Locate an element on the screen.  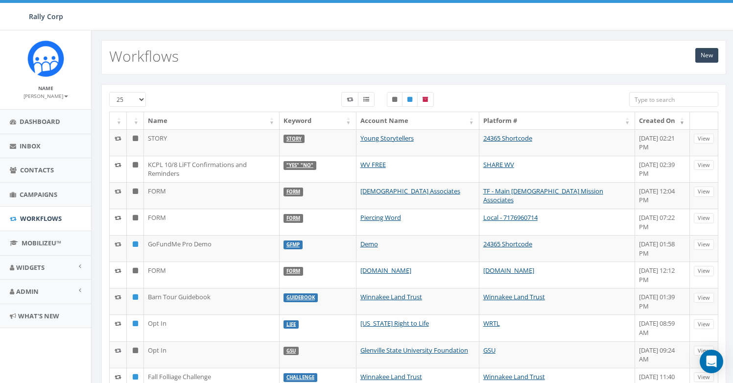
a: GFMP is located at coordinates (293, 244).